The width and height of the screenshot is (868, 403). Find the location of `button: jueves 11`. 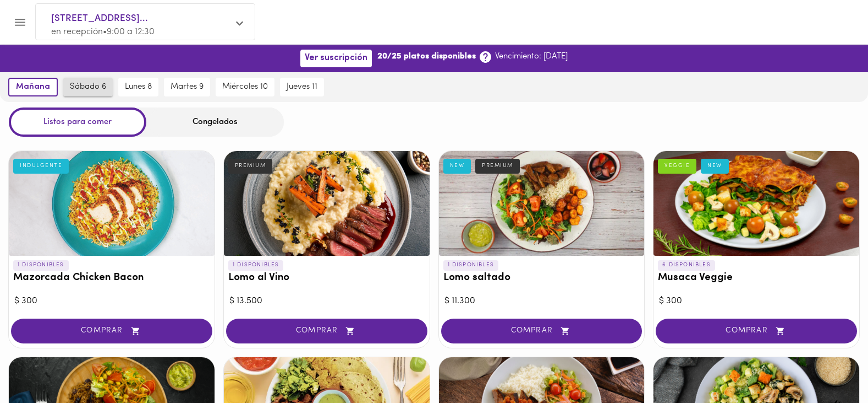

button: jueves 11 is located at coordinates (302, 87).